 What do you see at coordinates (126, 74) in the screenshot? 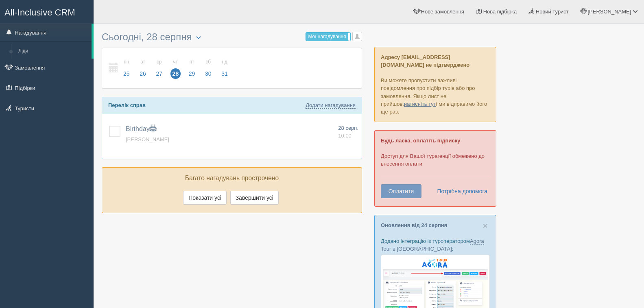
I see `span: 25` at bounding box center [126, 74].